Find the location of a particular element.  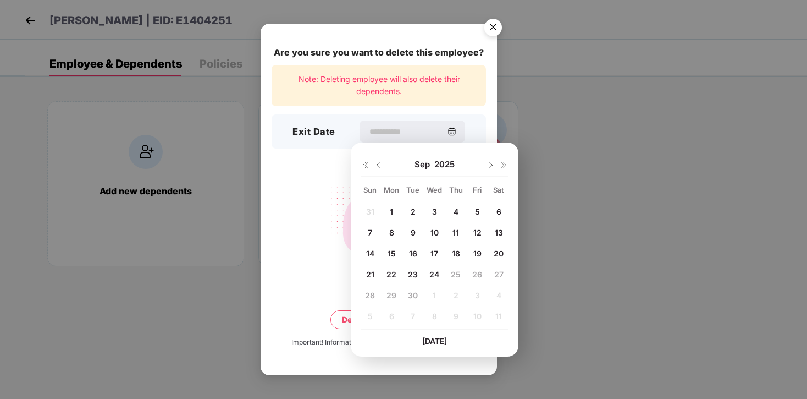

img: svg+xml;base64,PHN2ZyB4bWxucz0iaHR0cDovL3d3dy53My5vcmcvMjAwMC9zdmciIHdpZHRoPSIyMjQiIGhlaWdodD0iMT... is located at coordinates (379, 222).